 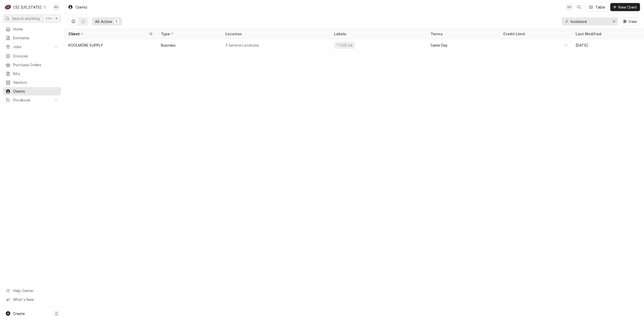 What do you see at coordinates (35, 299) in the screenshot?
I see `span: What's New` at bounding box center [35, 299].